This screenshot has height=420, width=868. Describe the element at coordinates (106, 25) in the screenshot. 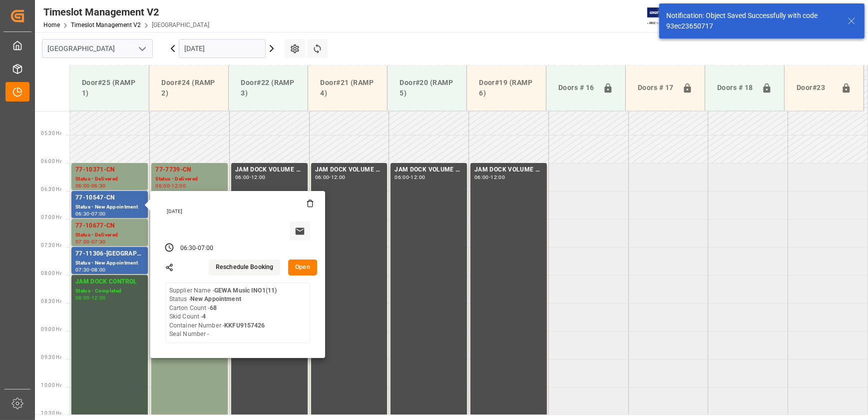

I see `a: Timeslot Management V2` at that location.